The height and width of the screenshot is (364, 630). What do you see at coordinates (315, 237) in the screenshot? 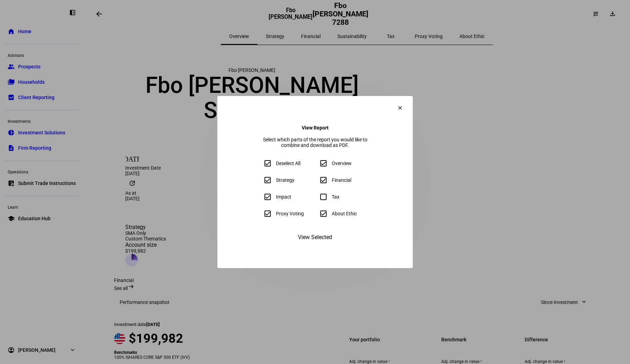
I see `span: View Selected` at bounding box center [315, 237].